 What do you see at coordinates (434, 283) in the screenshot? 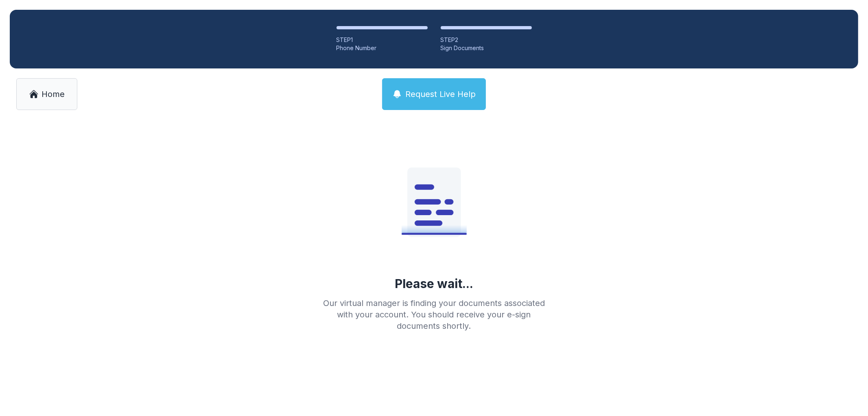
I see `div: Please wait...` at bounding box center [434, 283].